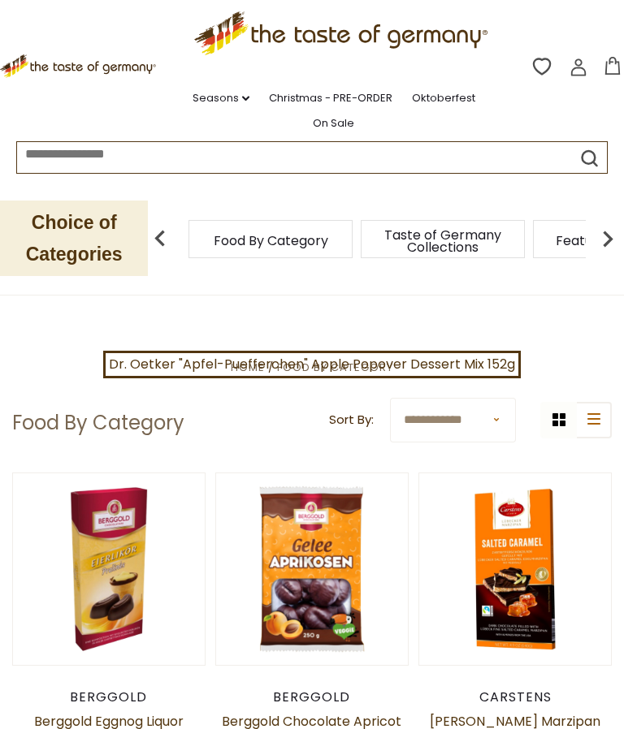 The width and height of the screenshot is (624, 729). I want to click on span: Food By Category, so click(270, 240).